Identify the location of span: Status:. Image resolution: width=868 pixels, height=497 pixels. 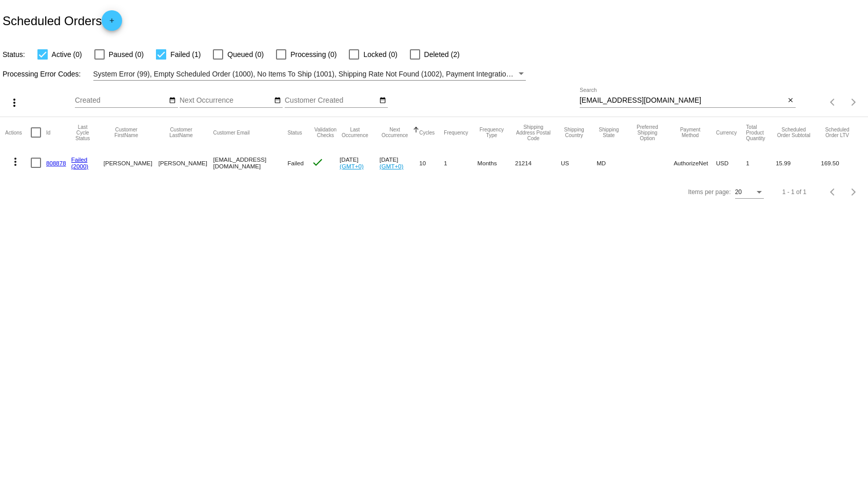
(14, 54).